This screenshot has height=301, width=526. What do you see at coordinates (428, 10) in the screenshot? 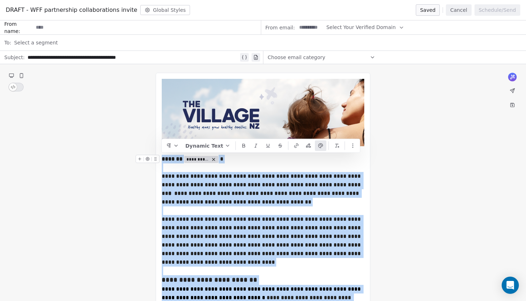
I see `button: Saved` at bounding box center [428, 10].